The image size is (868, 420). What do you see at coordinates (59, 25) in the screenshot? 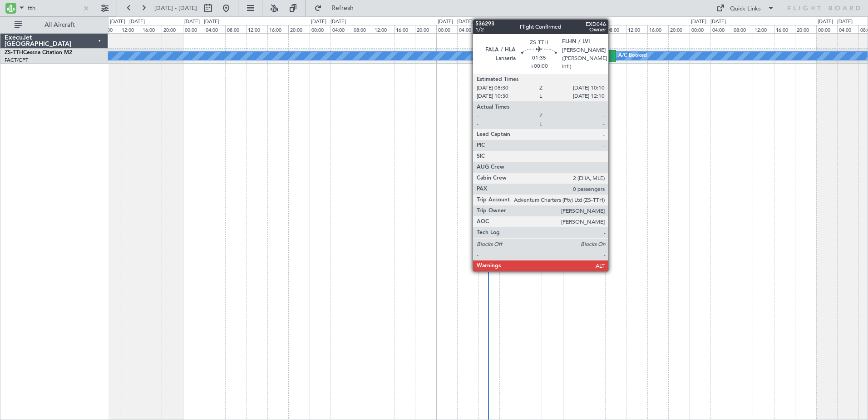
I see `span: All Aircraft` at bounding box center [59, 25].